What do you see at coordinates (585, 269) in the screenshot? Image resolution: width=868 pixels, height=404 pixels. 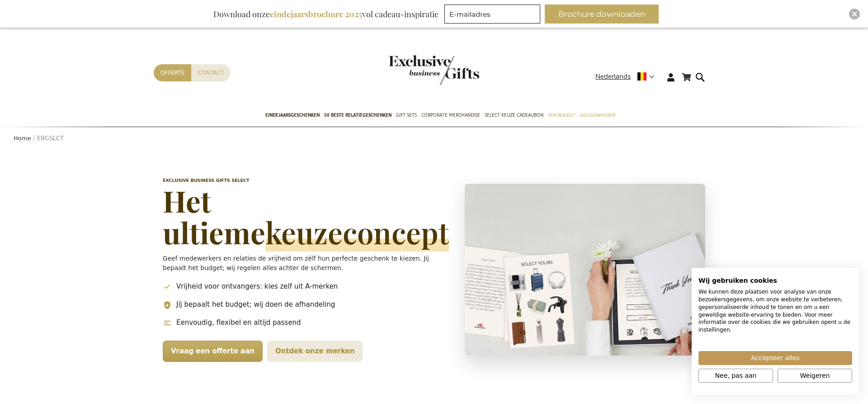 I see `img: Select geschenkconcept – medewerkers kiezen hun eigen cadeauvoucher` at bounding box center [585, 269].